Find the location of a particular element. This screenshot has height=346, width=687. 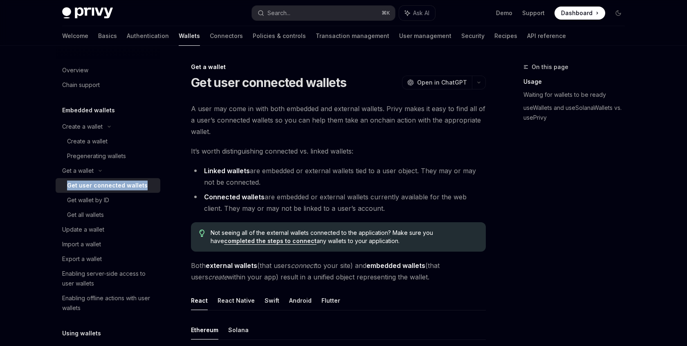

a: Connectors is located at coordinates (226, 36).